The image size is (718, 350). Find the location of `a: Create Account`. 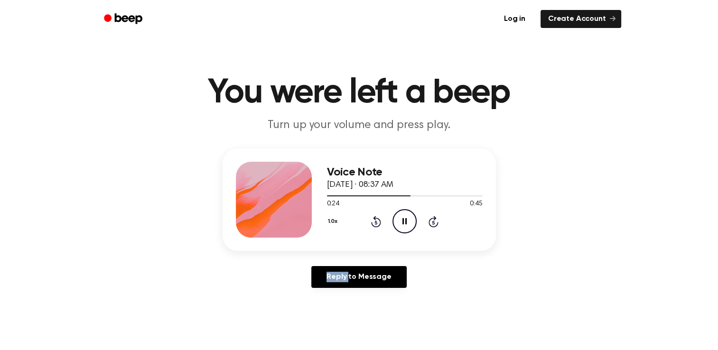

a: Create Account is located at coordinates (581, 19).